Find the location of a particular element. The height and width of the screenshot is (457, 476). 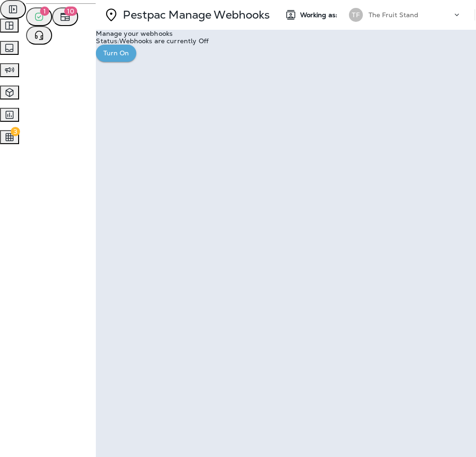

button: 10 is located at coordinates (65, 16).